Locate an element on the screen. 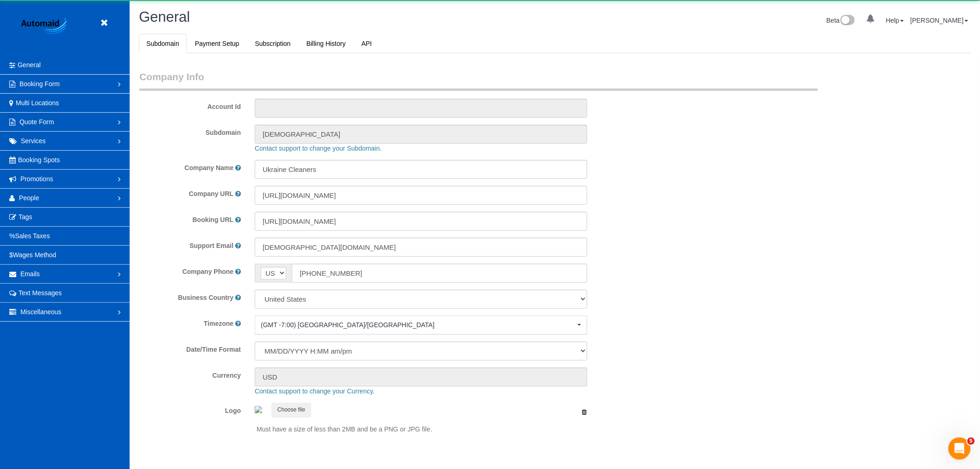  a: Subdomain is located at coordinates (163, 44).